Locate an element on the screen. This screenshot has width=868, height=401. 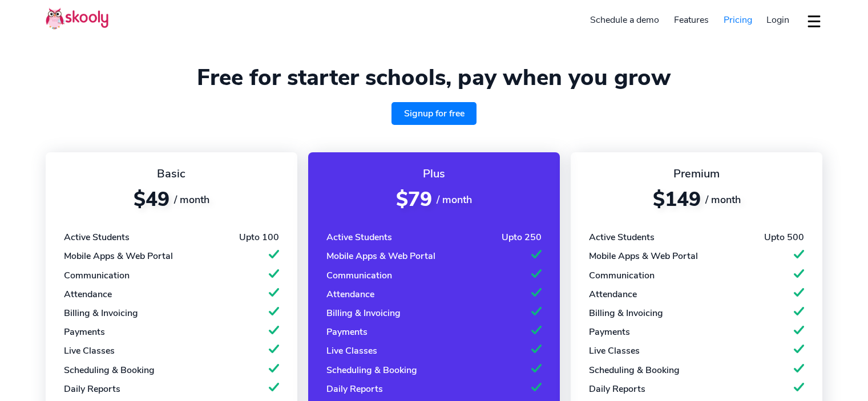
a: Login is located at coordinates (778, 20).